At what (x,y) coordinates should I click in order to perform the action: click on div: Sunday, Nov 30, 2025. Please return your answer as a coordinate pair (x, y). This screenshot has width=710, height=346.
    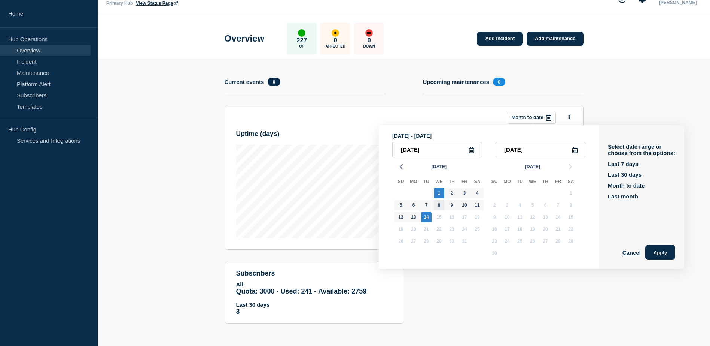
    Looking at the image, I should click on (495, 253).